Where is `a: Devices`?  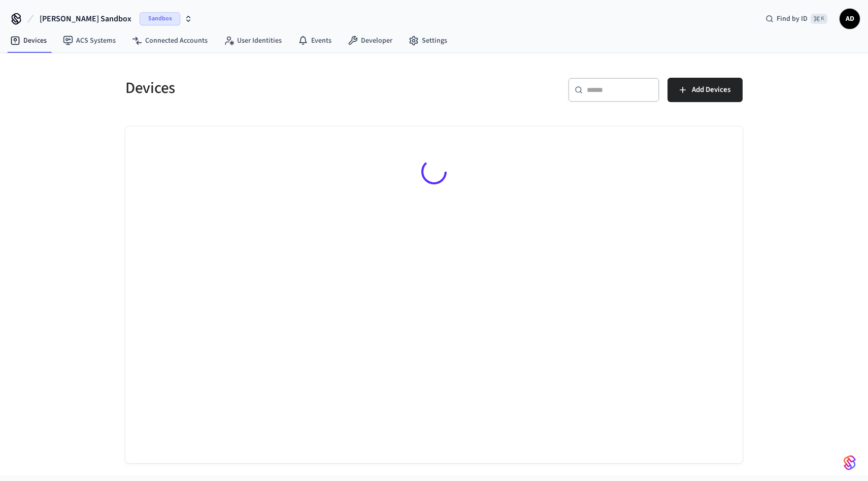 a: Devices is located at coordinates (28, 41).